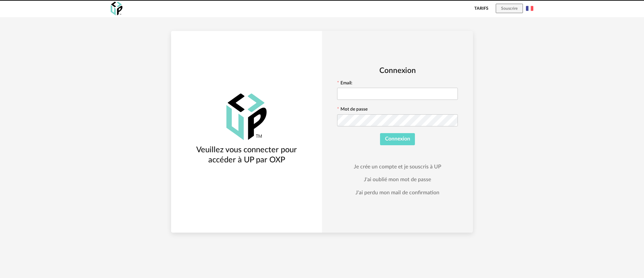 This screenshot has height=278, width=644. What do you see at coordinates (510, 8) in the screenshot?
I see `button: Souscrire` at bounding box center [510, 8].